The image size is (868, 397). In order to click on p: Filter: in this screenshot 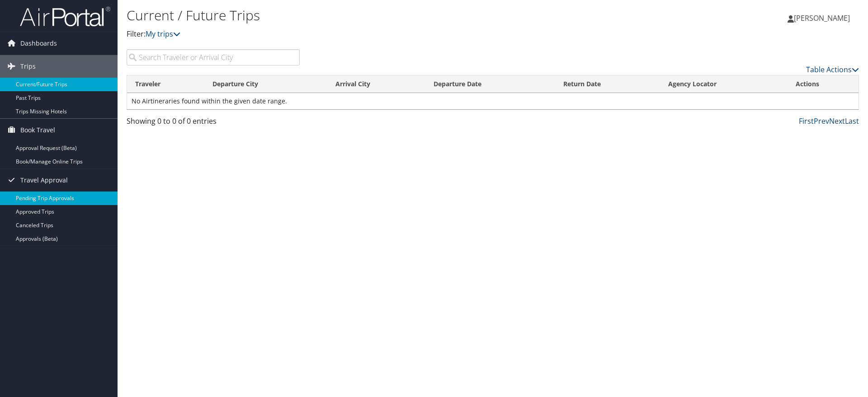, I will do `click(371, 35)`.